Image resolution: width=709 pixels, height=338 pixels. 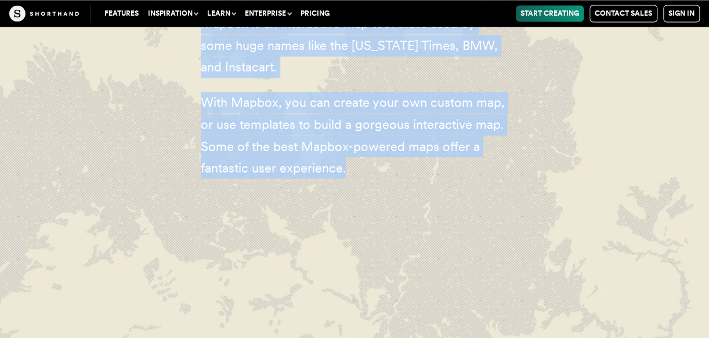 What do you see at coordinates (549, 13) in the screenshot?
I see `a: Start Creating` at bounding box center [549, 13].